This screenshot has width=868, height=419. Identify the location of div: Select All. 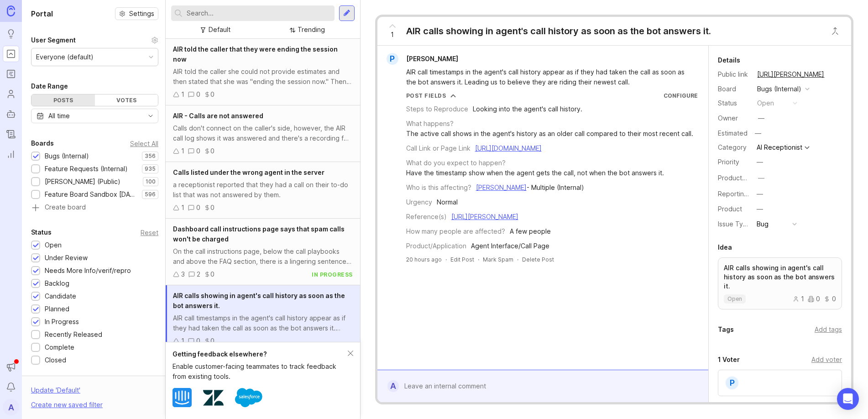
(144, 143).